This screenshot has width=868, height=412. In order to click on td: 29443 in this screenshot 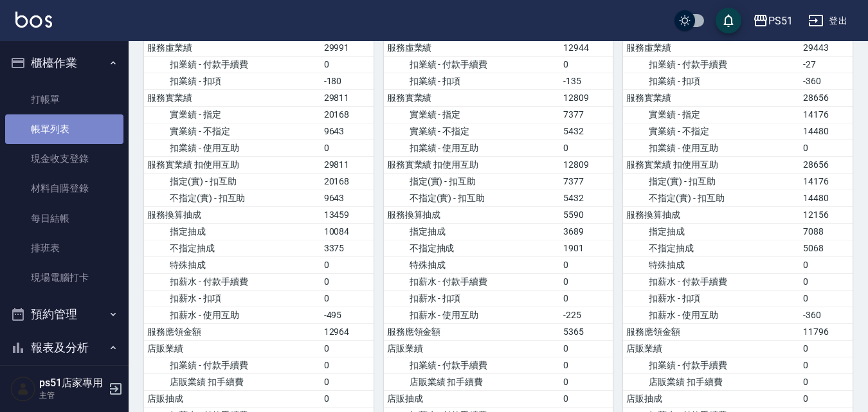, I will do `click(827, 49)`.